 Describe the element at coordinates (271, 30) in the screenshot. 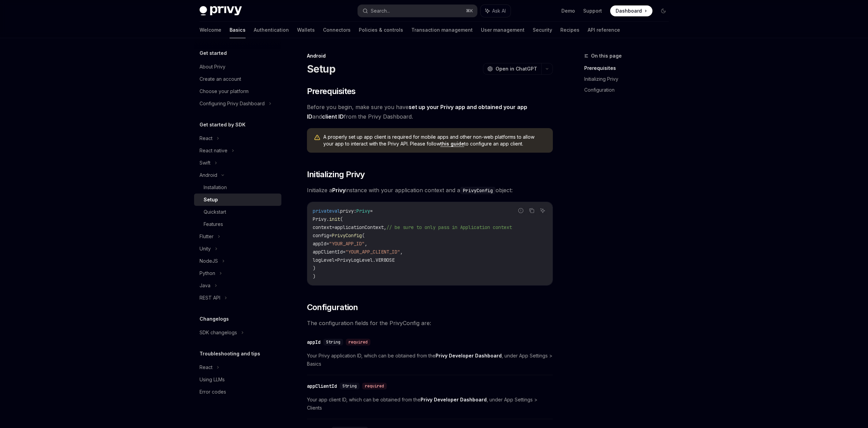

I see `a: Authentication` at that location.